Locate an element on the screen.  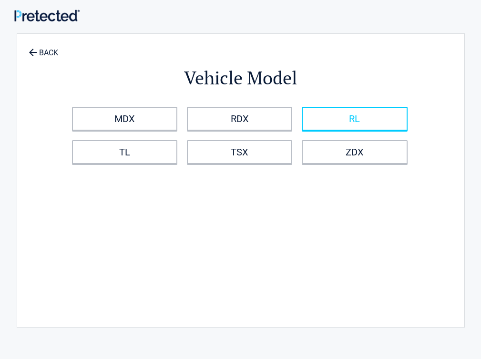
a: RL is located at coordinates (354, 119).